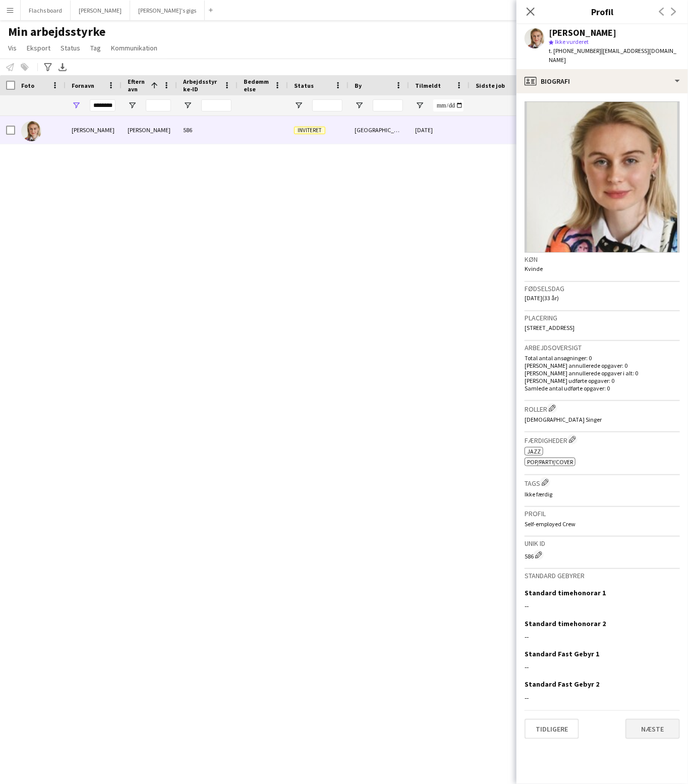 Image resolution: width=688 pixels, height=784 pixels. Describe the element at coordinates (309, 130) in the screenshot. I see `span: Inviteret` at that location.